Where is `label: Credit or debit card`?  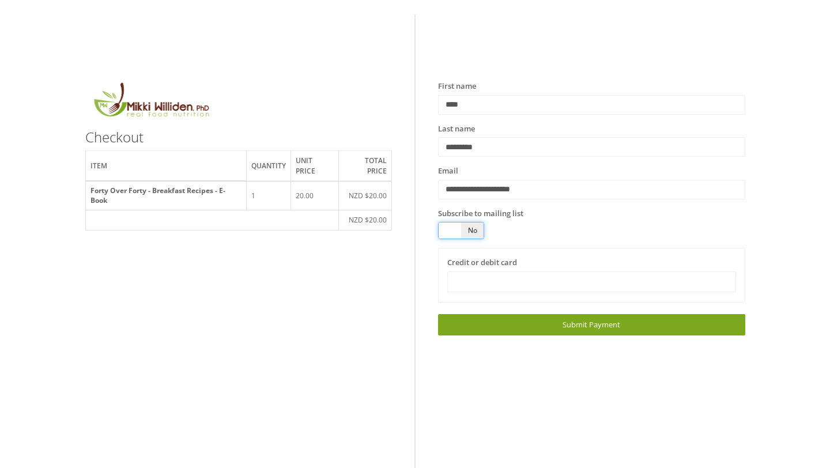
label: Credit or debit card is located at coordinates (482, 263).